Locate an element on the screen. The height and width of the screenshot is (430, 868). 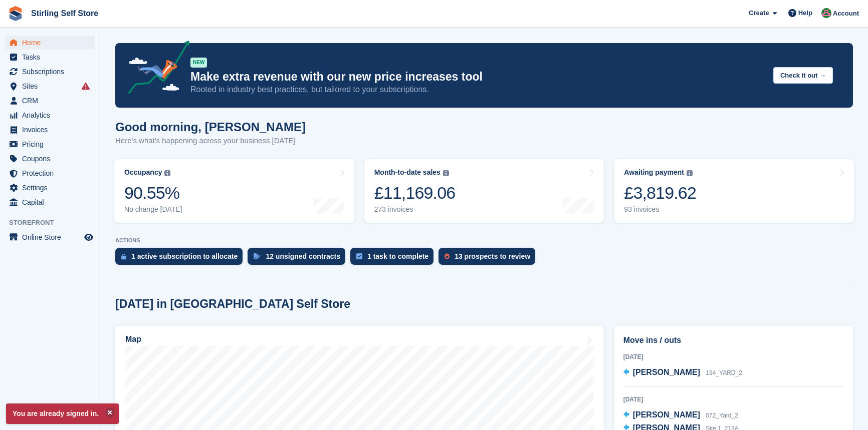
p: You are already signed in. is located at coordinates (62, 414).